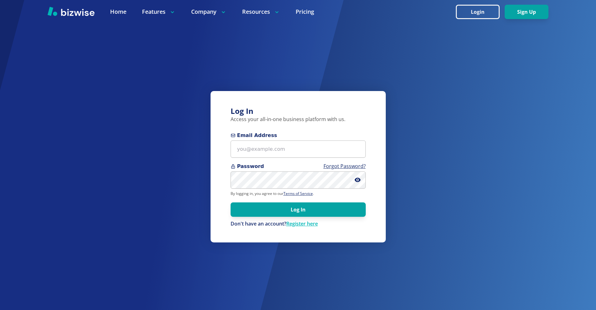 This screenshot has width=596, height=310. I want to click on button: Sign Up, so click(527, 12).